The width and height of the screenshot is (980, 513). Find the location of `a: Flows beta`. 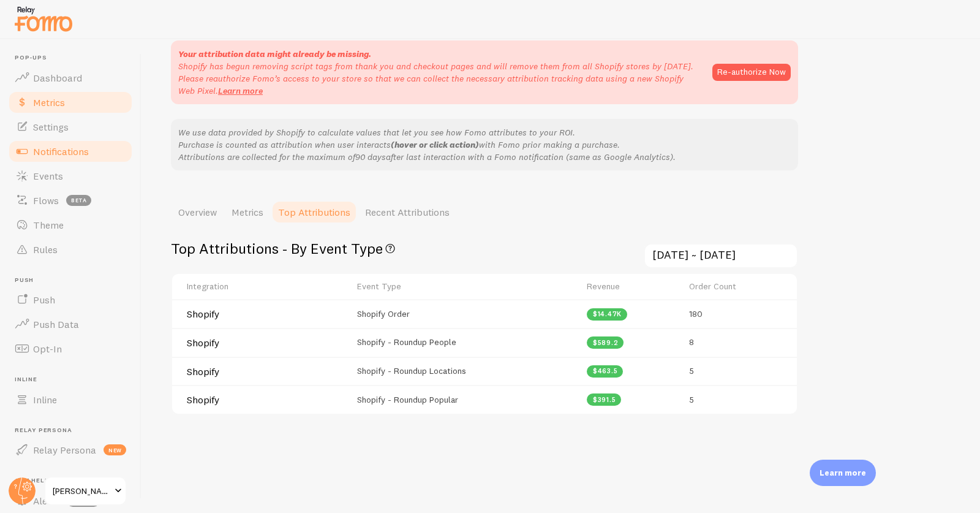

a: Flows beta is located at coordinates (71, 201).